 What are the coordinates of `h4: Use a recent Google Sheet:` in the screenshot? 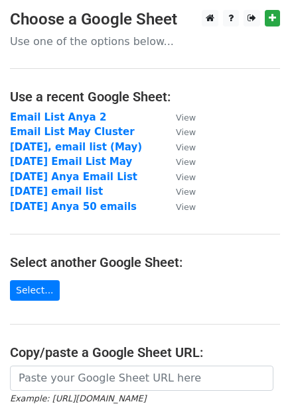 It's located at (144, 97).